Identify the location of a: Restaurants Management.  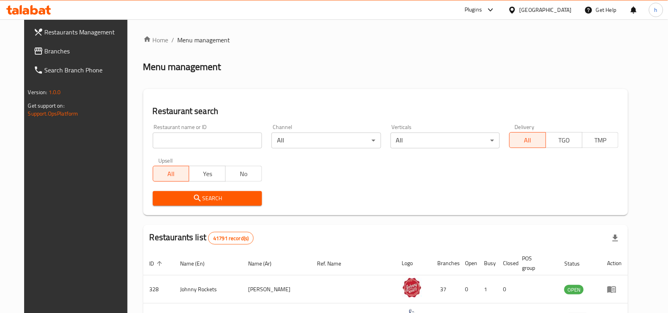
(82, 32).